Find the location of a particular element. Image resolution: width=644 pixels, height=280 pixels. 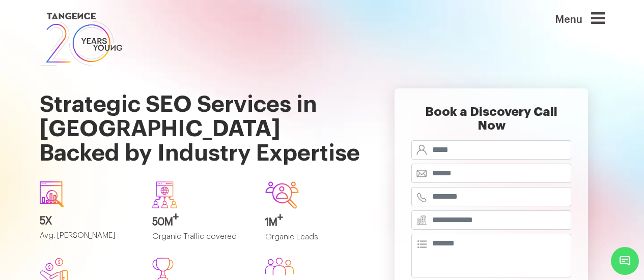

img: logo SVG is located at coordinates (82, 39).